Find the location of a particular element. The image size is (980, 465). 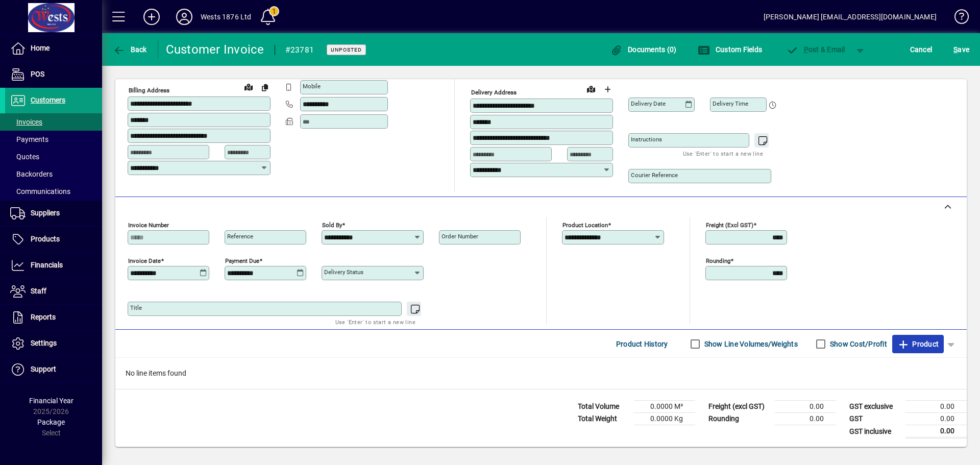

a: POS is located at coordinates (54, 74).